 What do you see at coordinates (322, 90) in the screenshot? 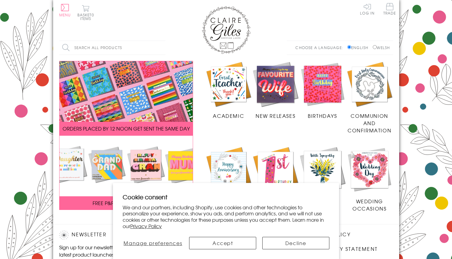
I see `a: Birthdays` at bounding box center [322, 90].